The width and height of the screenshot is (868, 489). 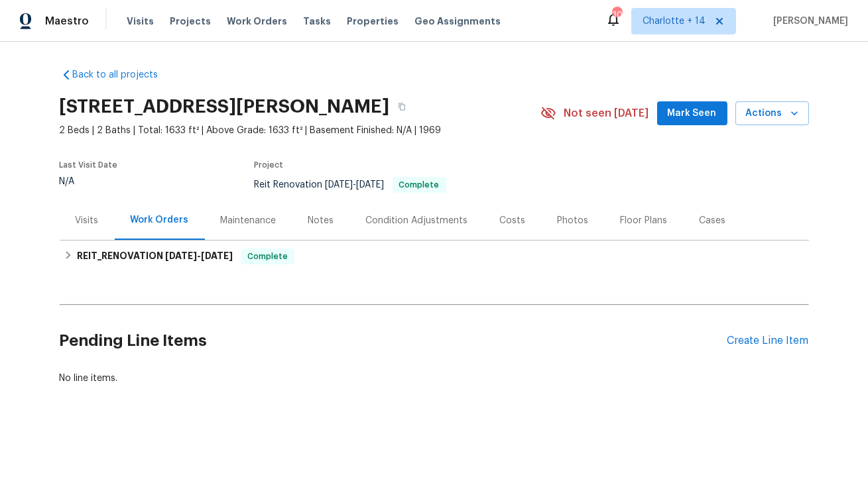 What do you see at coordinates (154, 256) in the screenshot?
I see `h6: REIT_RENOVATION` at bounding box center [154, 256].